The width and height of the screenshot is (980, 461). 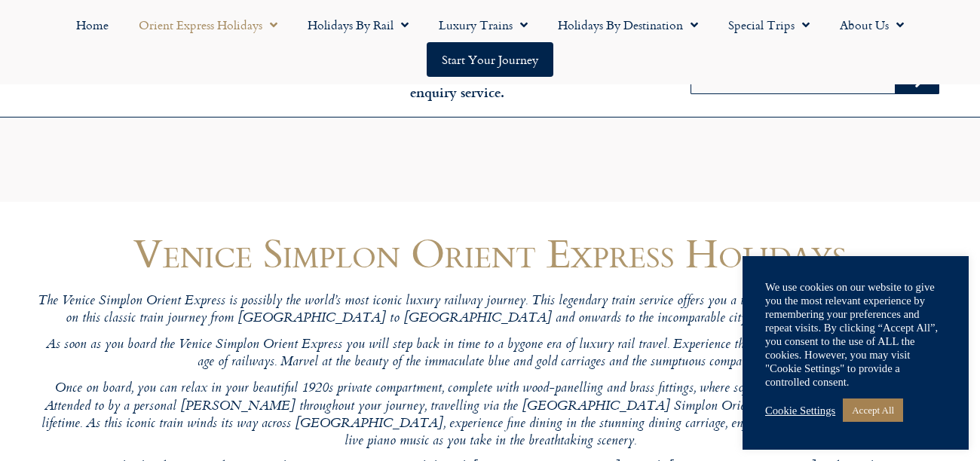 What do you see at coordinates (483, 24) in the screenshot?
I see `a: Luxury Trains` at bounding box center [483, 24].